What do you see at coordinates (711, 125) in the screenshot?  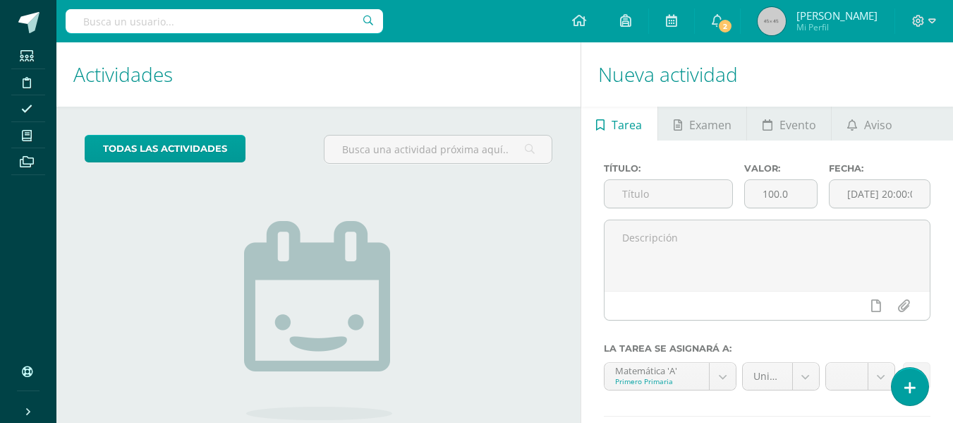 I see `span: Examen` at bounding box center [711, 125].